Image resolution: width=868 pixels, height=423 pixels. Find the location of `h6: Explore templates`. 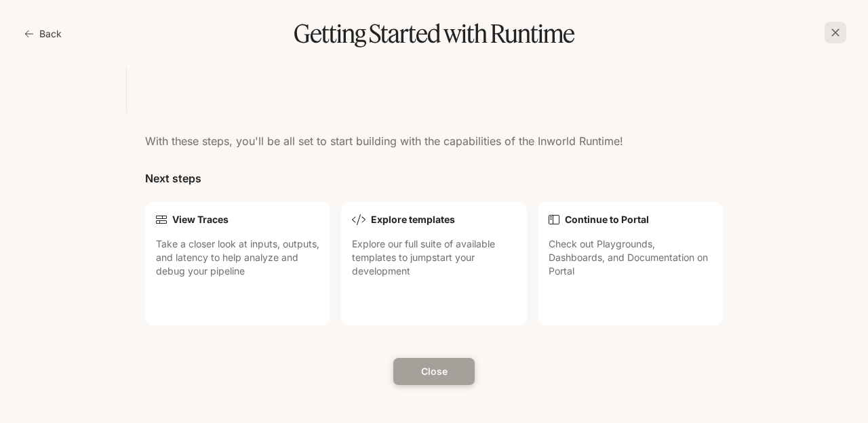

h6: Explore templates is located at coordinates (413, 220).